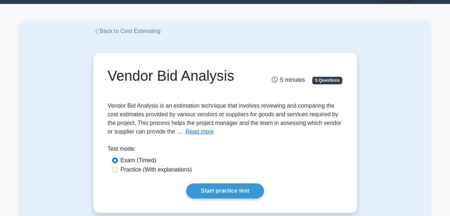 This screenshot has height=216, width=450. What do you see at coordinates (156, 169) in the screenshot?
I see `label: Practice (With explanations)` at bounding box center [156, 169].